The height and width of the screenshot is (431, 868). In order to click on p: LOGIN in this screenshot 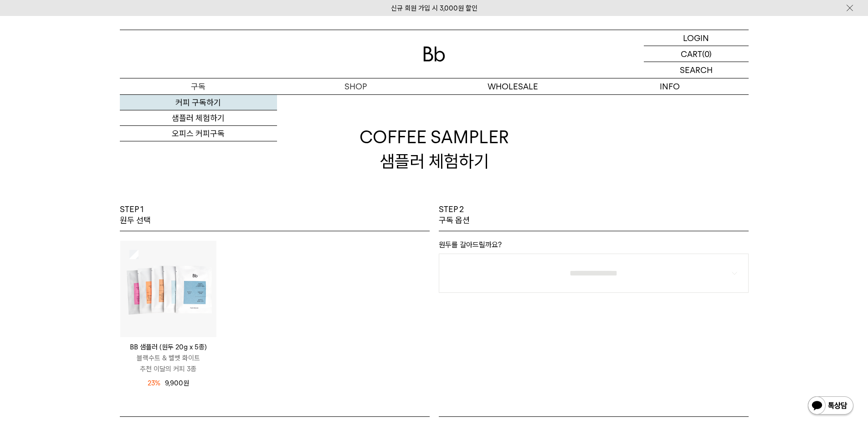, I will do `click(696, 38)`.